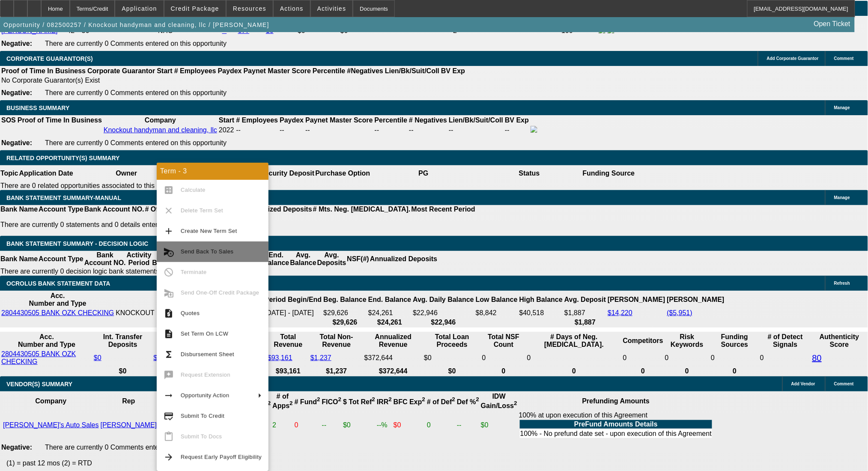 Image resolution: width=868 pixels, height=471 pixels. I want to click on th: Bank Account NO., so click(115, 210).